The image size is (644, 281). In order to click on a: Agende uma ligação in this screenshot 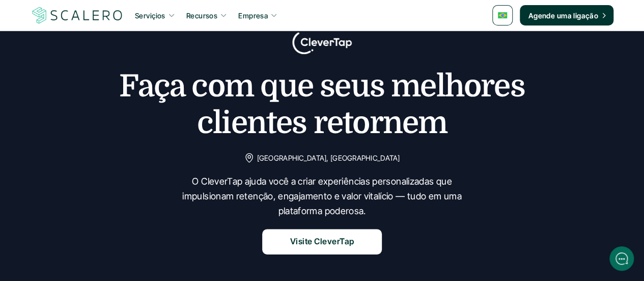, I will do `click(567, 16)`.